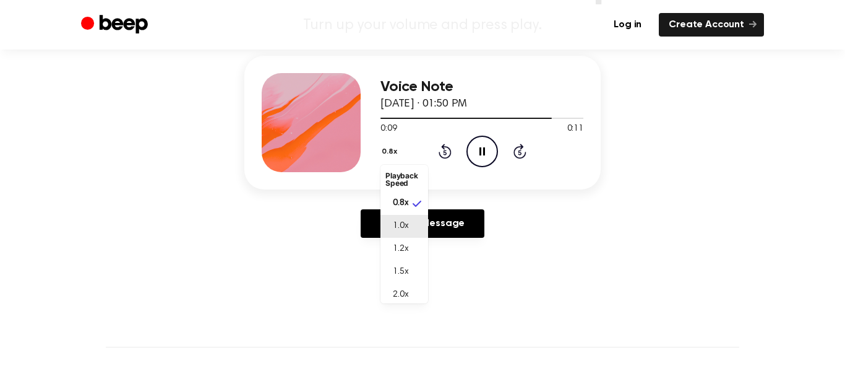  What do you see at coordinates (400, 272) in the screenshot?
I see `span: 1.5x` at bounding box center [400, 272].